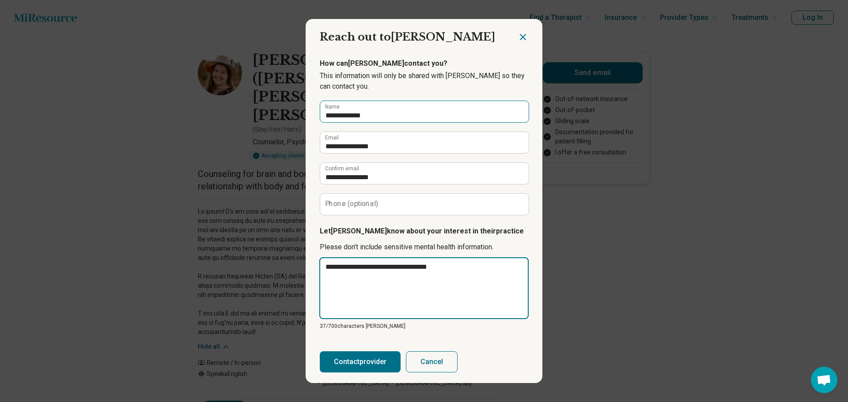 Image resolution: width=848 pixels, height=402 pixels. Describe the element at coordinates (432, 362) in the screenshot. I see `button: Cancel` at that location.